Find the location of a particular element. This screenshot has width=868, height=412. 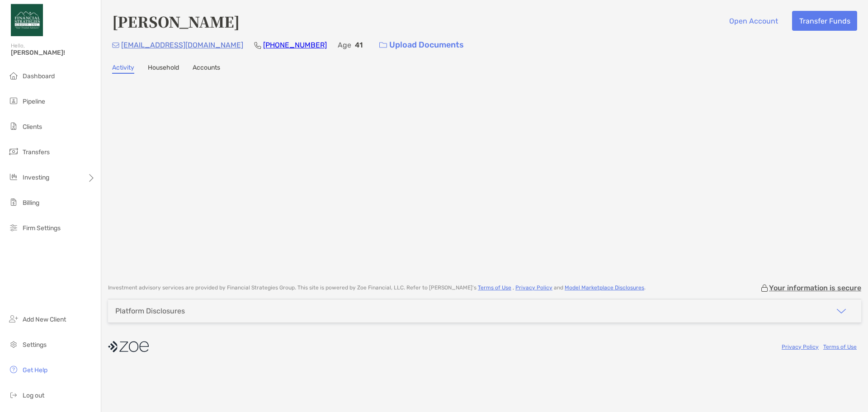

span: Log out is located at coordinates (34, 395).